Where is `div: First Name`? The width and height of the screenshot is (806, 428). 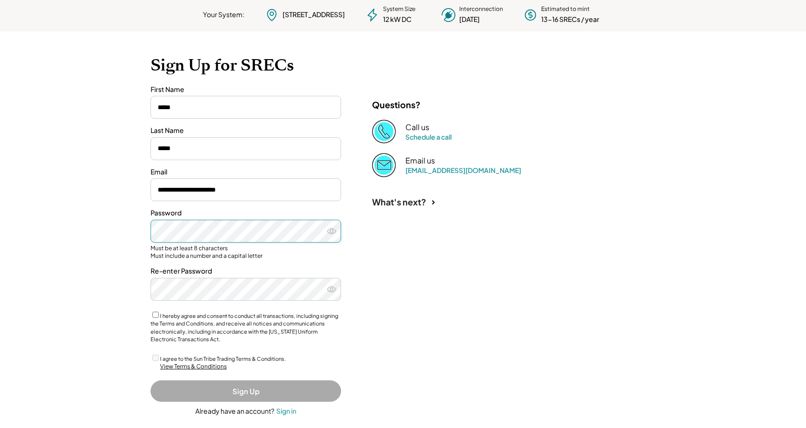 div: First Name is located at coordinates (246, 90).